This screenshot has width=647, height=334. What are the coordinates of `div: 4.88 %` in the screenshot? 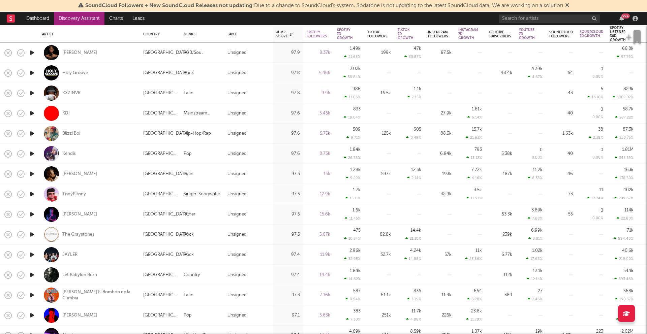 It's located at (413, 319).